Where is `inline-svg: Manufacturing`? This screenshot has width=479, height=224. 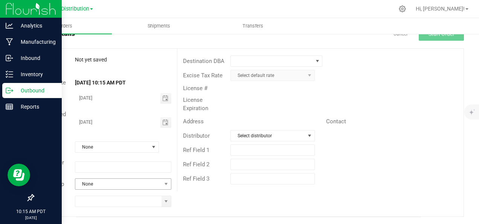 inline-svg: Manufacturing is located at coordinates (9, 42).